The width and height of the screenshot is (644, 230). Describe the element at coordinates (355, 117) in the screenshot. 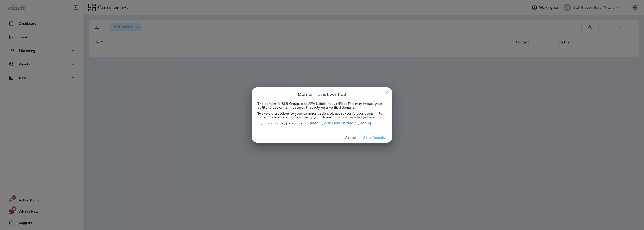

I see `a: visit our knowledge base` at that location.